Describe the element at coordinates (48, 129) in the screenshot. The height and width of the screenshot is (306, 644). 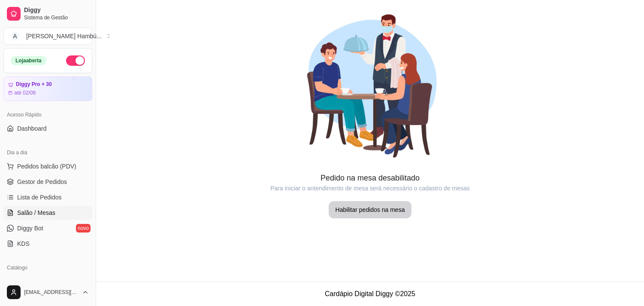
I see `a: Dashboard` at that location.